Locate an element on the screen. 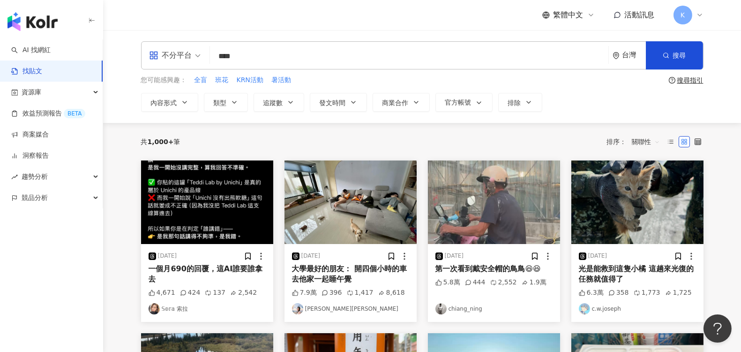 Image resolution: width=741 pixels, height=352 pixels. button: 追蹤數 is located at coordinates (279, 102).